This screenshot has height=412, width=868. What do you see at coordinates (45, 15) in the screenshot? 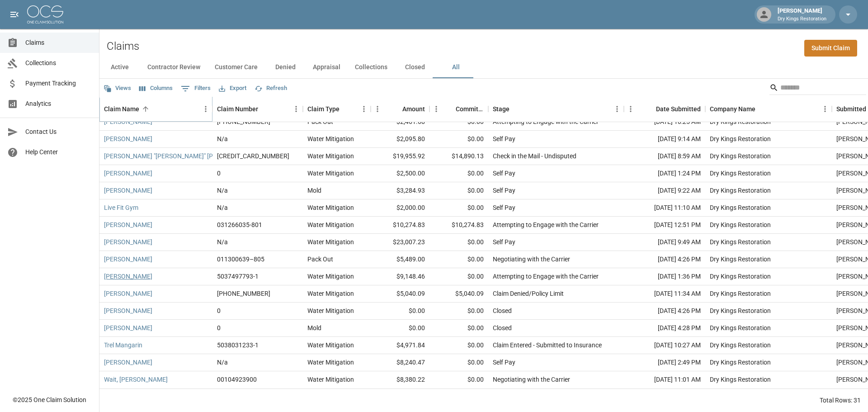
I see `img: ocs-logo-white-transparent.png` at bounding box center [45, 15].